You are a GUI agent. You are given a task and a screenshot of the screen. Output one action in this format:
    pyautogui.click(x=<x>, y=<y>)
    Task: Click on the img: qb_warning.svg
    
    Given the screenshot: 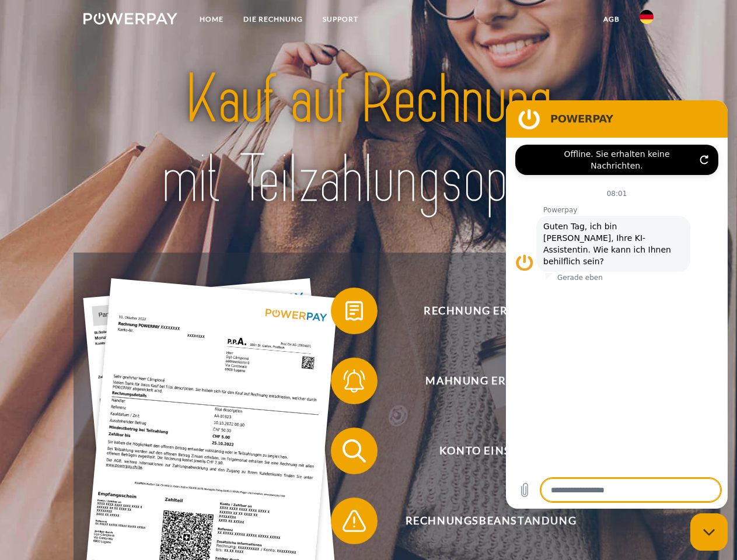 What is the action you would take?
    pyautogui.click(x=354, y=521)
    